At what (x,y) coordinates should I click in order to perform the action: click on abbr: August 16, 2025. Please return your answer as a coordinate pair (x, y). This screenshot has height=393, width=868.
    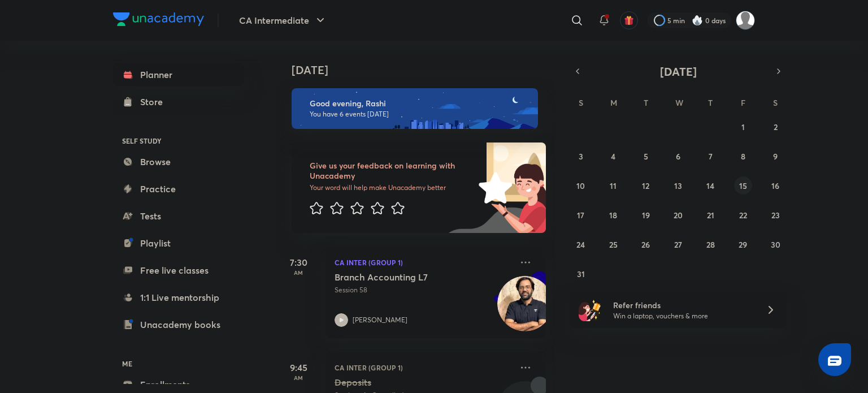
    Looking at the image, I should click on (776, 186).